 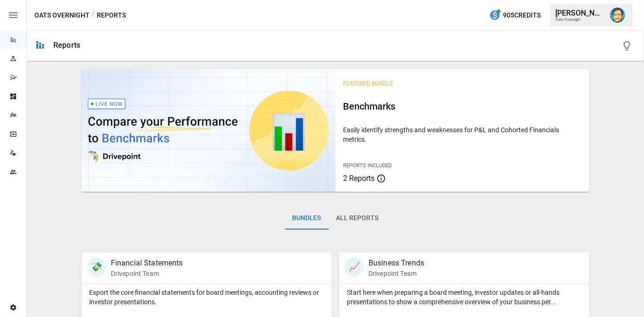 I want to click on img: video thumbnail, so click(x=209, y=130).